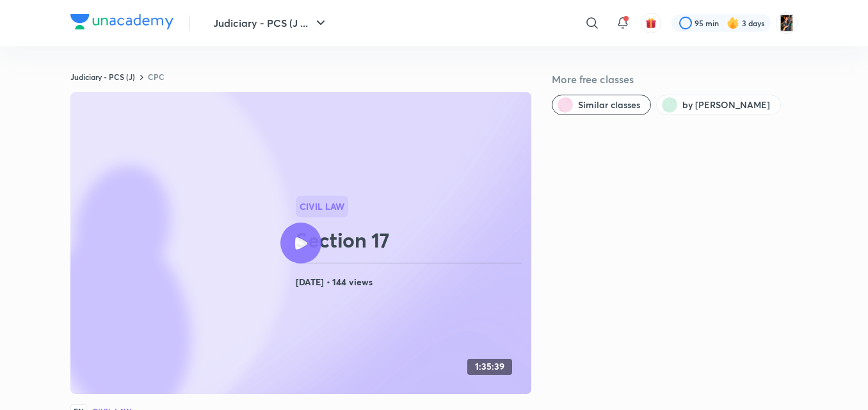  I want to click on h4: 1:35:39, so click(490, 367).